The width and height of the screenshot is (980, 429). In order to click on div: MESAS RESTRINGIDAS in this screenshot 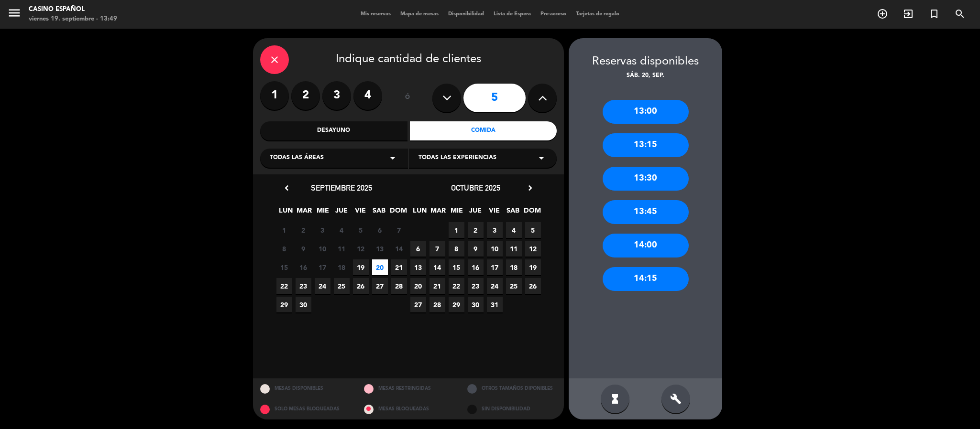, I will do `click(409, 388)`.